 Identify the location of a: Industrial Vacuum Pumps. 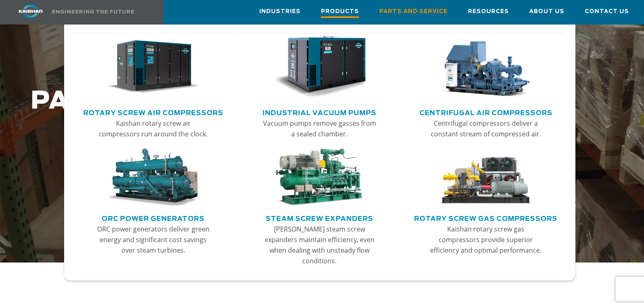
(319, 112).